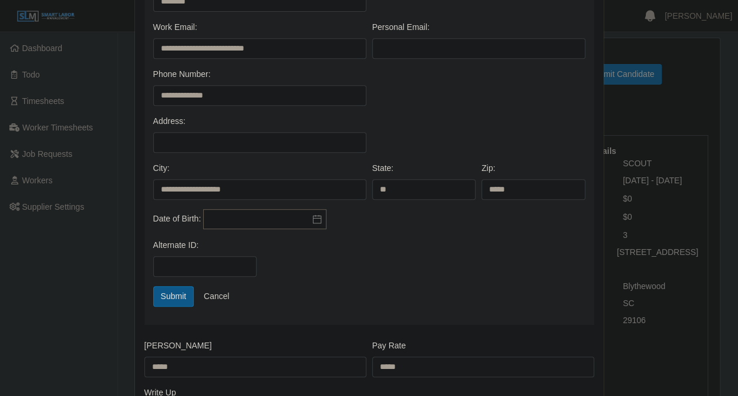  I want to click on label: Phone Number:, so click(182, 74).